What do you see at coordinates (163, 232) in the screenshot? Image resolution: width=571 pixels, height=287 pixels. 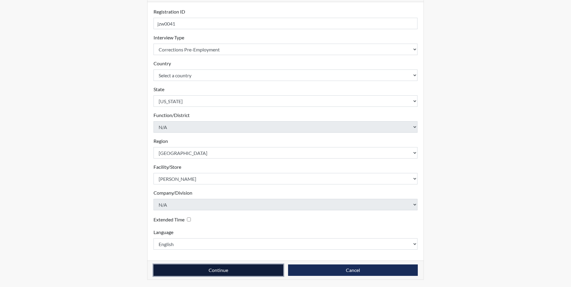 I see `label: Language` at bounding box center [163, 232].